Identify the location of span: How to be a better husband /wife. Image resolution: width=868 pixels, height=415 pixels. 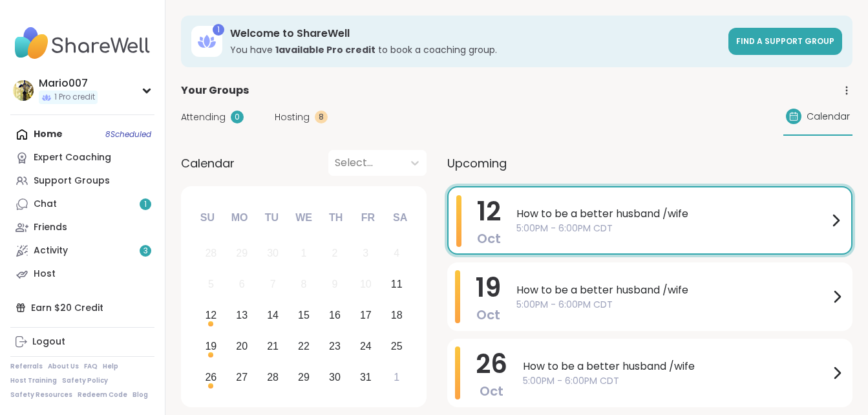
(673, 214).